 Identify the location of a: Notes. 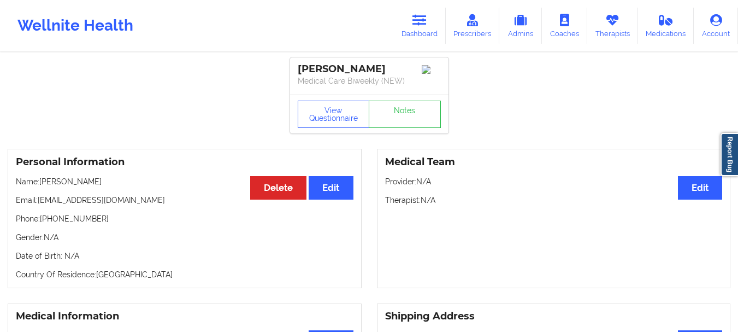
(405, 114).